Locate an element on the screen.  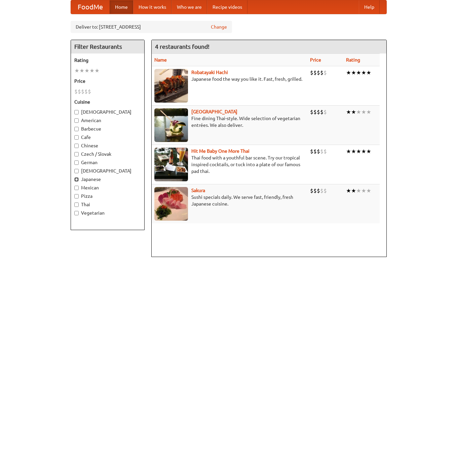
p: Sushi specials daily. We serve fast, friendly, fresh Japanese cuisine. is located at coordinates (230, 201).